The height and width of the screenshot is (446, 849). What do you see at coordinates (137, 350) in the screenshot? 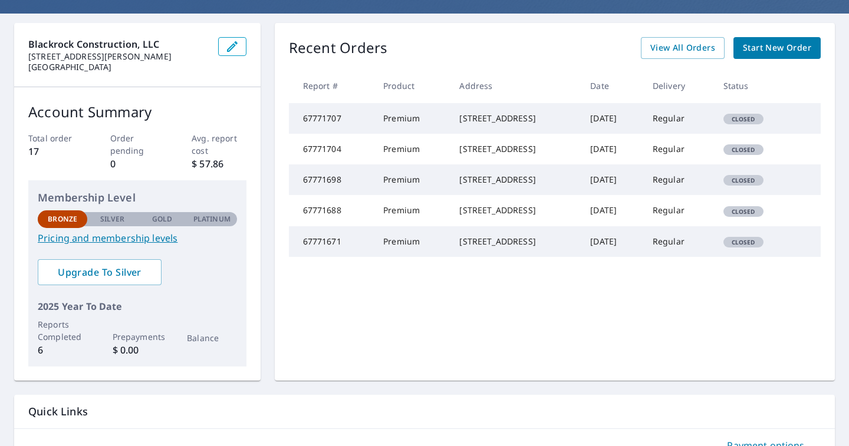
I see `p: $ 0.00` at bounding box center [137, 350].